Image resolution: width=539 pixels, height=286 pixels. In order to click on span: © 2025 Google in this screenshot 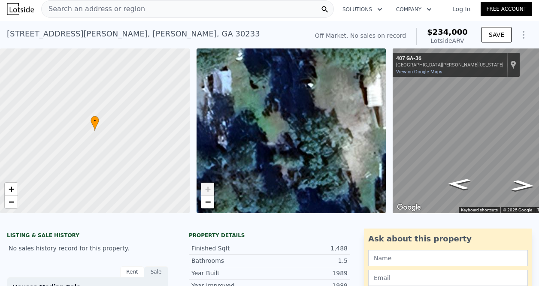, I will do `click(517, 210)`.